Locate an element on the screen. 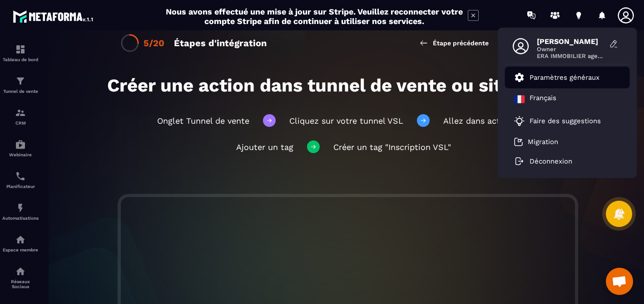  span: Onglet Tunnel de vente is located at coordinates (203, 120).